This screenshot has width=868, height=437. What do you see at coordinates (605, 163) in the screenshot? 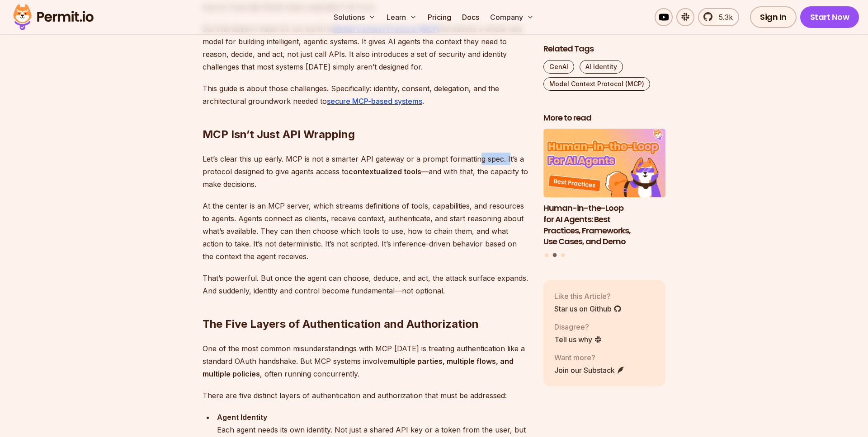
I see `img: Human-in-the-Loop for AI Agents: Best Practices, Frameworks, Use Cases, and Demo` at bounding box center [605, 163].